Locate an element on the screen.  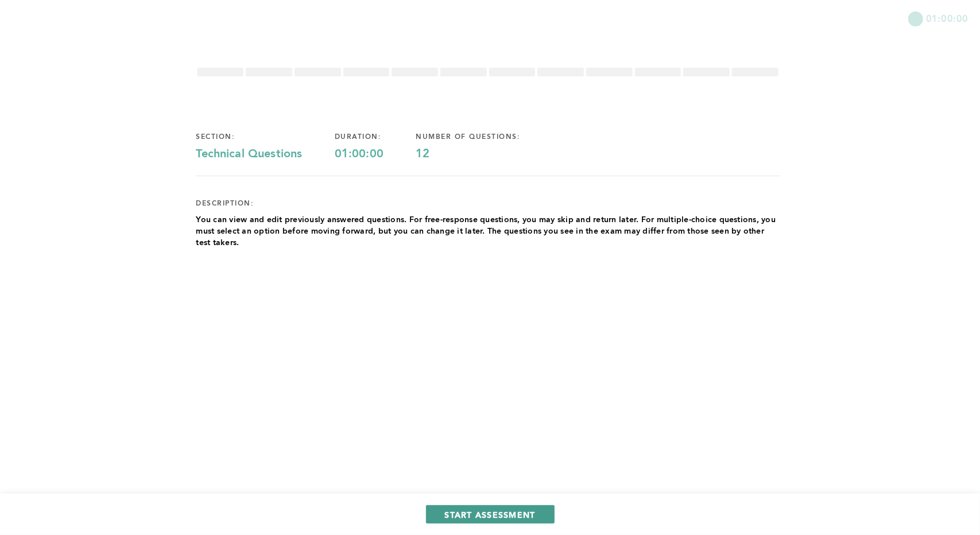
div: number of questions: is located at coordinates (485, 137).